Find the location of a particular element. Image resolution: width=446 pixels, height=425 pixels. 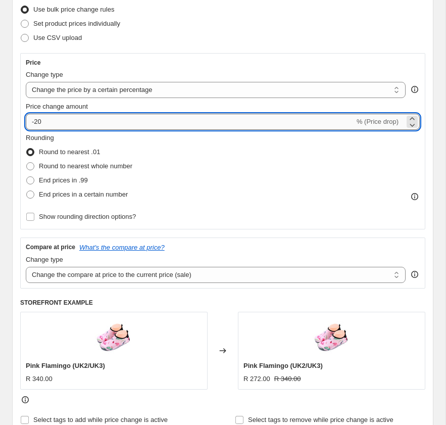

h3: Compare at price is located at coordinates (50, 247).